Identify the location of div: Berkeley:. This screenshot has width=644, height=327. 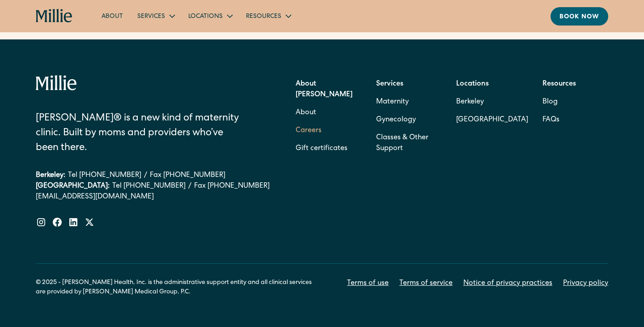
(50, 176).